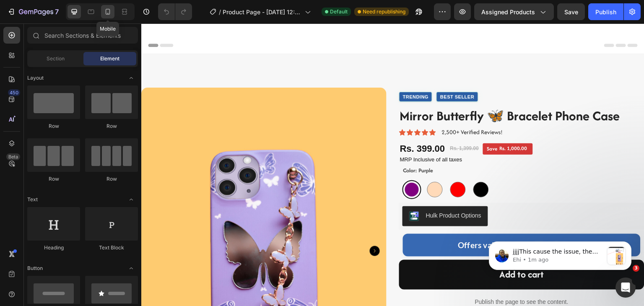 This screenshot has height=306, width=644. Describe the element at coordinates (400, 221) in the screenshot. I see `span: prepaid orders` at that location.